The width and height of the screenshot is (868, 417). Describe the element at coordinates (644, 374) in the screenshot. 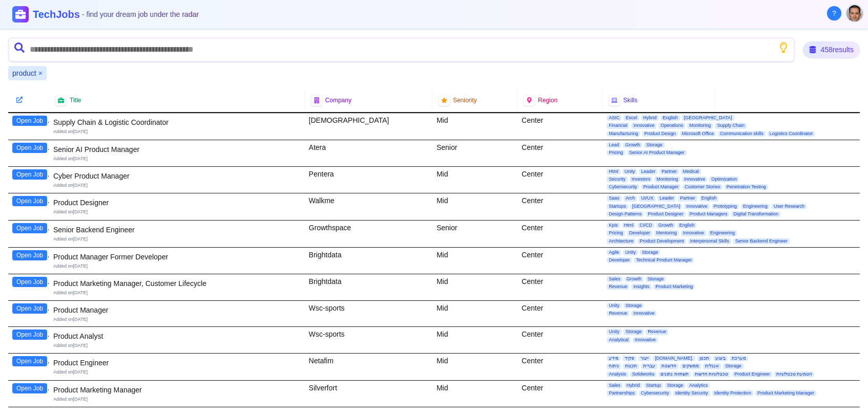

I see `span: Solidworks` at that location.